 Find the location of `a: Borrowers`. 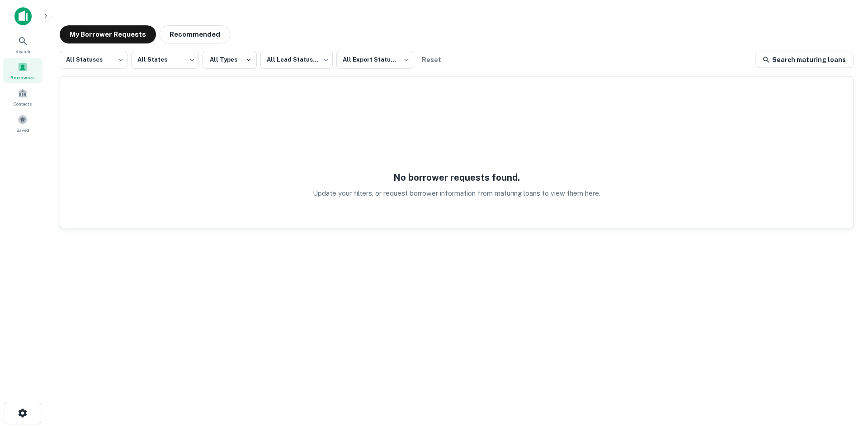

a: Borrowers is located at coordinates (22, 71).